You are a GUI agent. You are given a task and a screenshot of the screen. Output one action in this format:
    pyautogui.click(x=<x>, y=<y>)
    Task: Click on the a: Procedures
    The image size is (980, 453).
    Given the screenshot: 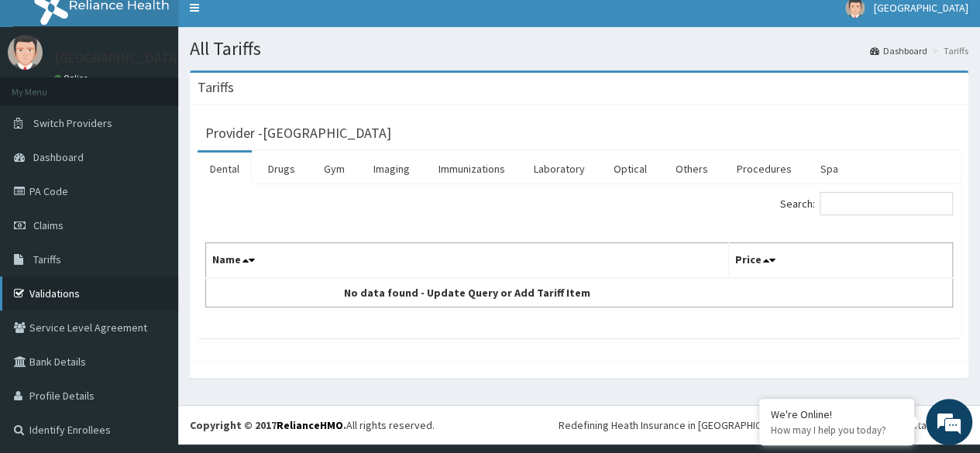 What is the action you would take?
    pyautogui.click(x=764, y=169)
    